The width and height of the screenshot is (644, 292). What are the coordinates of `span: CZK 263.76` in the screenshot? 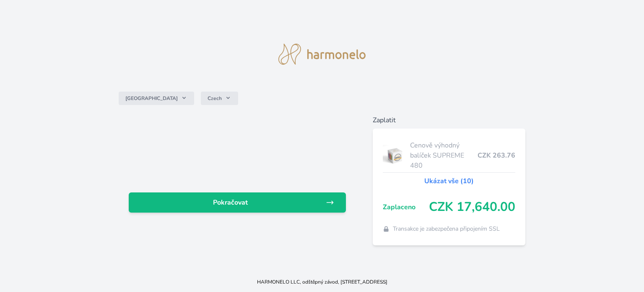 It's located at (496, 155).